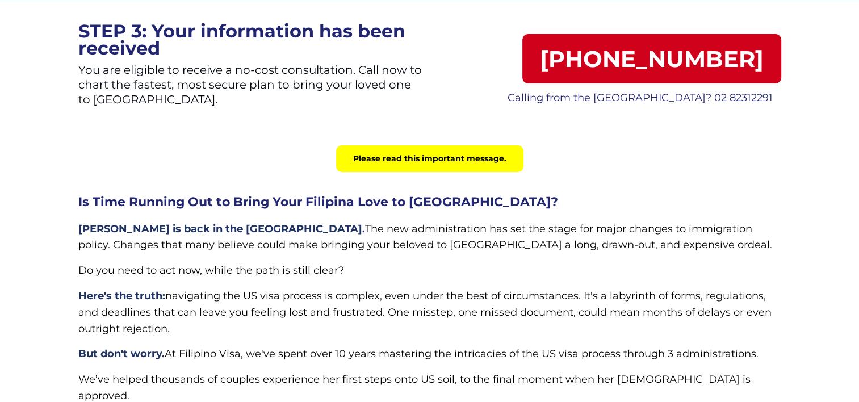 The image size is (859, 402). What do you see at coordinates (250, 40) in the screenshot?
I see `p: STEP 3: Your information has been received` at bounding box center [250, 40].